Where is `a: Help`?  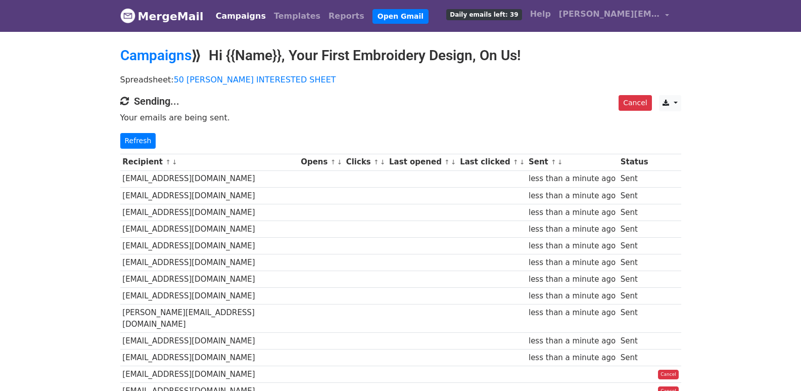 a: Help is located at coordinates (540, 14).